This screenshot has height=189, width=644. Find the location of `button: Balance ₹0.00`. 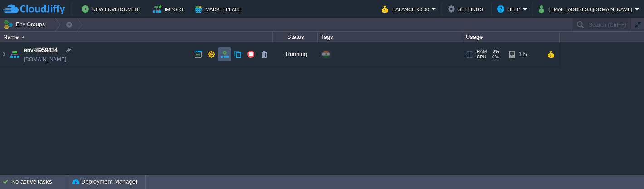

button: Balance ₹0.00 is located at coordinates (407, 9).